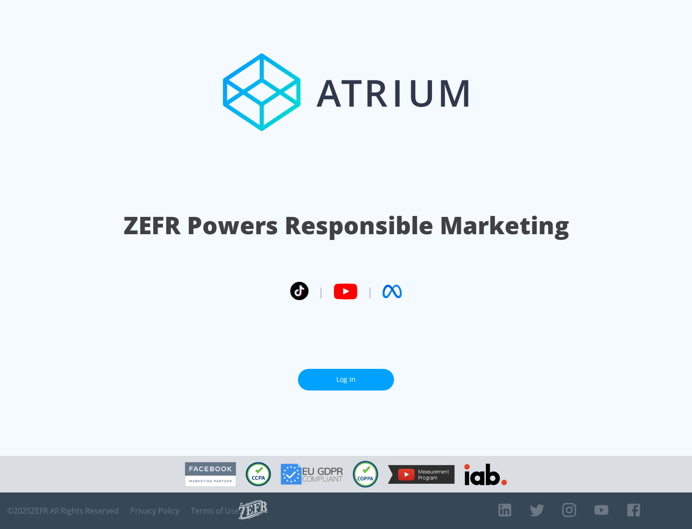 This screenshot has width=692, height=529. What do you see at coordinates (346, 379) in the screenshot?
I see `a: Log In` at bounding box center [346, 379].